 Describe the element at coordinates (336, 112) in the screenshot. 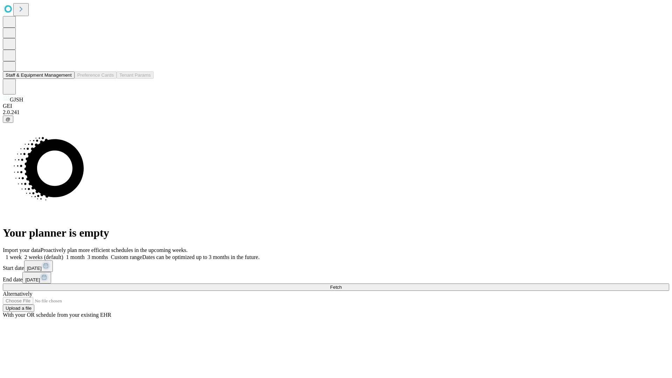

I see `div: 2.0.241` at that location.